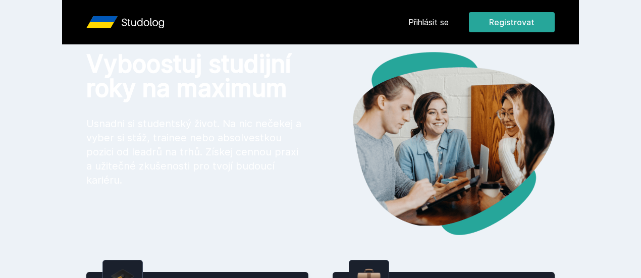 This screenshot has height=278, width=641. Describe the element at coordinates (429, 22) in the screenshot. I see `a: Přihlásit se` at that location.